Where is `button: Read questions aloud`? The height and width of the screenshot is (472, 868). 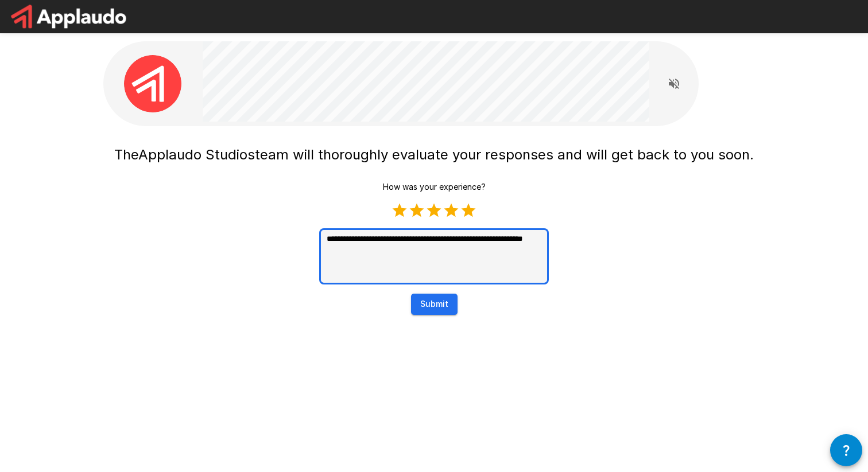
button: Read questions aloud is located at coordinates (674, 84).